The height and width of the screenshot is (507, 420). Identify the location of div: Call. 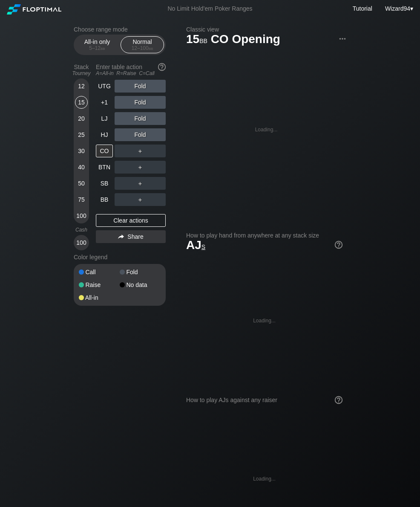
(99, 272).